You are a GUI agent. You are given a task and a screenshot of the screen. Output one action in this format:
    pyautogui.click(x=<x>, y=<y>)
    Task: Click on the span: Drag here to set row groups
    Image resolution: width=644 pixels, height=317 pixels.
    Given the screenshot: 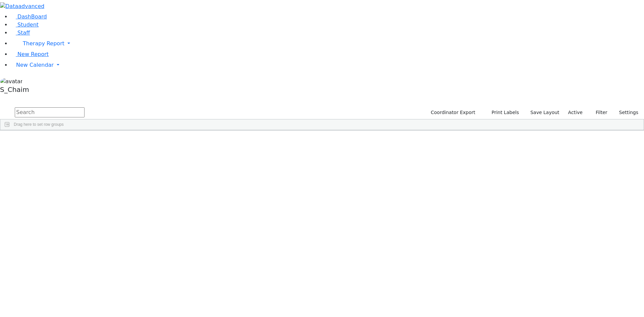 What is the action you would take?
    pyautogui.click(x=39, y=124)
    